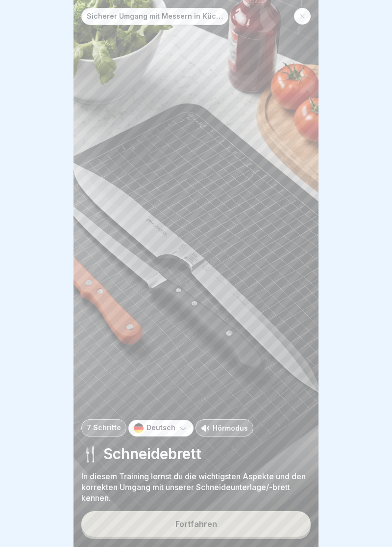 This screenshot has height=547, width=392. I want to click on div: Fortfahren, so click(196, 524).